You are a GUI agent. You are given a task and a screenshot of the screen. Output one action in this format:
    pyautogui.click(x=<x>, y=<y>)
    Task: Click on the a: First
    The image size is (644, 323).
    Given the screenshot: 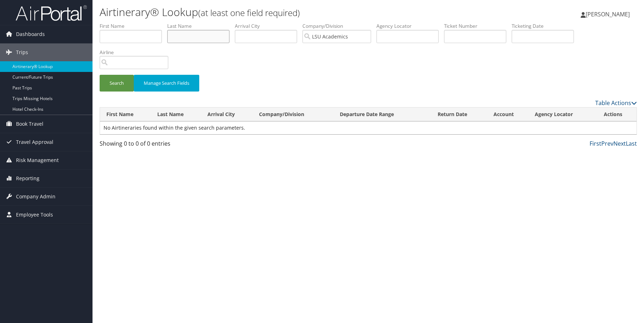 What is the action you would take?
    pyautogui.click(x=596, y=143)
    